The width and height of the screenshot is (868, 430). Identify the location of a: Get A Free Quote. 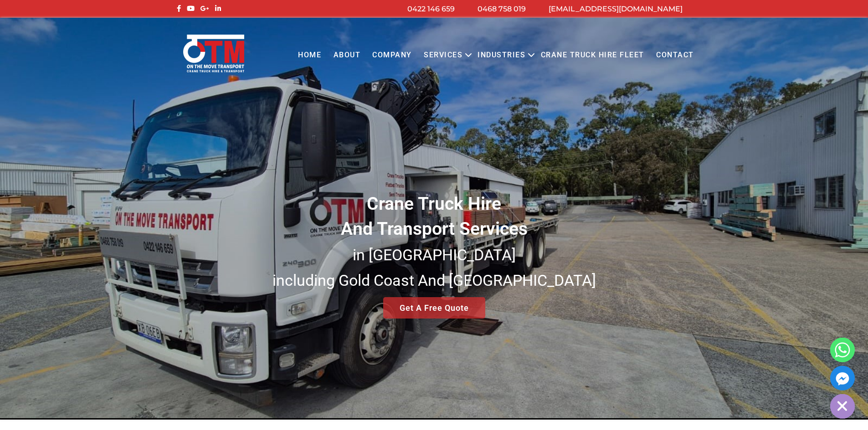
(434, 308).